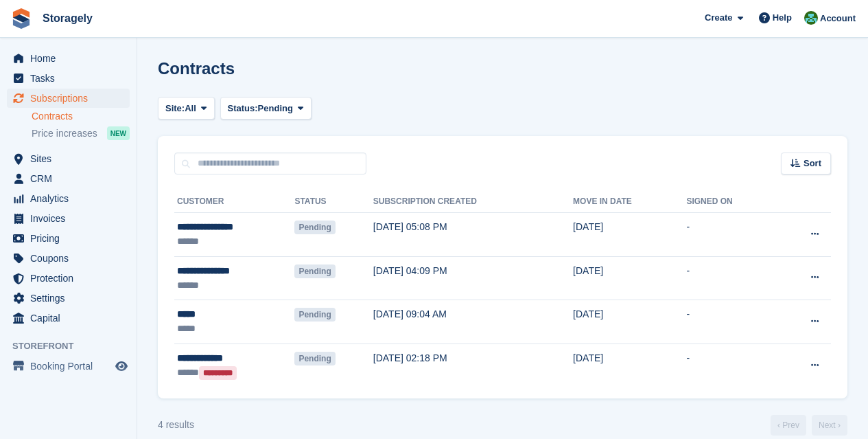 This screenshot has width=868, height=439. What do you see at coordinates (175, 109) in the screenshot?
I see `span: Site:` at bounding box center [175, 109].